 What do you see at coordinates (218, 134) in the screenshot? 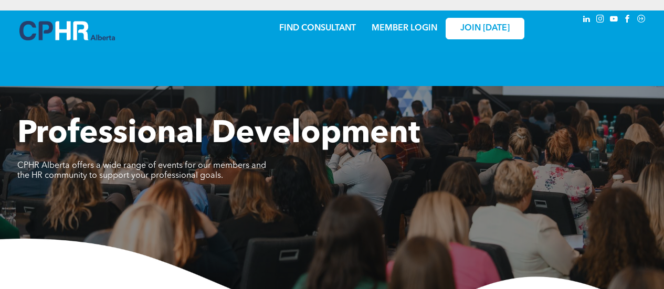
I see `span: Professional Development` at bounding box center [218, 134].